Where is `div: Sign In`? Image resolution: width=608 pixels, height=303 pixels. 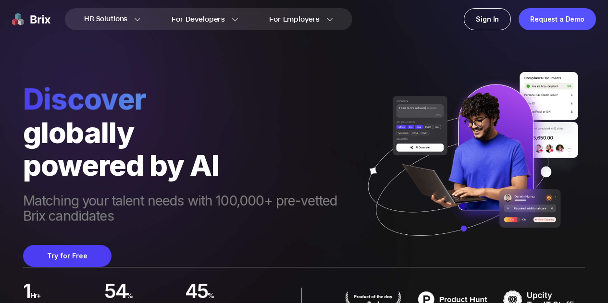
div: Sign In is located at coordinates (487, 19).